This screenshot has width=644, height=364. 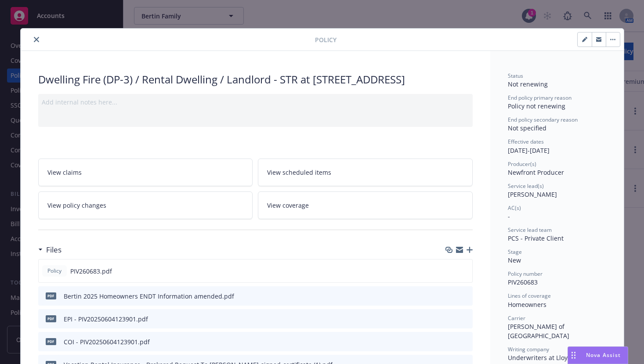 I want to click on span: PCS - Private Client, so click(x=535, y=238).